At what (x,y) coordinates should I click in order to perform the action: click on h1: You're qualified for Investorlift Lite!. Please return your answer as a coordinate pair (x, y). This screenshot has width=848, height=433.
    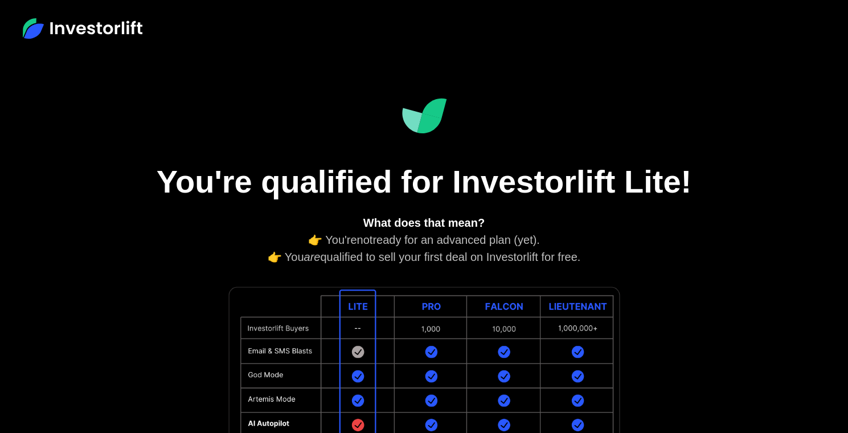
    Looking at the image, I should click on (424, 181).